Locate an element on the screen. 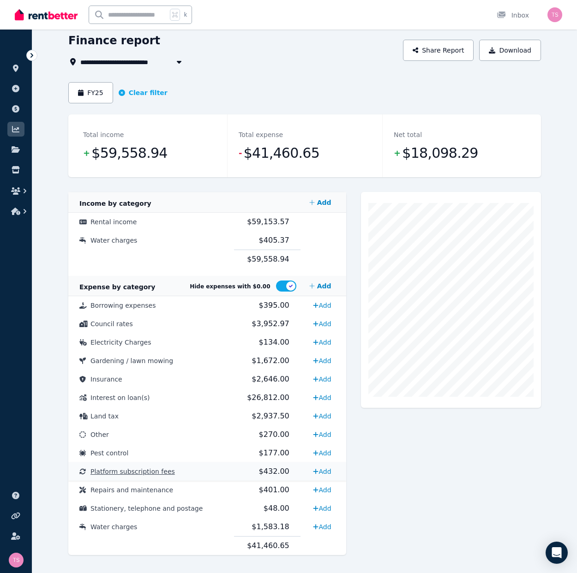  span: $59,153.57 is located at coordinates (268, 221).